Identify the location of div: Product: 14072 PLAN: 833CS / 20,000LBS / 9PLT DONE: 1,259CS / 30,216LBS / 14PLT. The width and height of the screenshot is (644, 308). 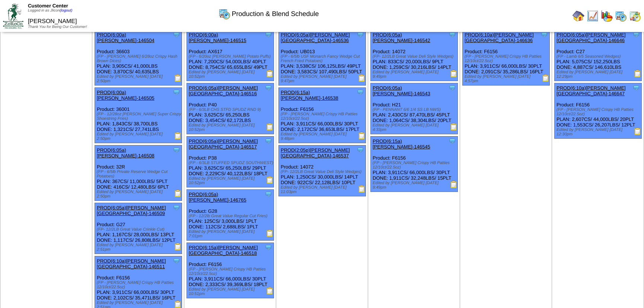
(414, 55).